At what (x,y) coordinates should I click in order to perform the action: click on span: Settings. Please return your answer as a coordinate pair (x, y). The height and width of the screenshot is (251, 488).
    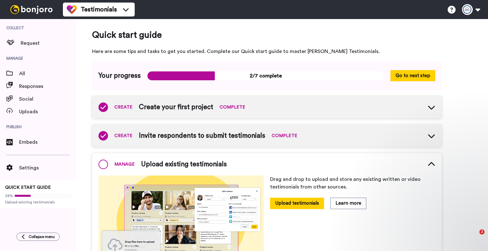
    Looking at the image, I should click on (48, 168).